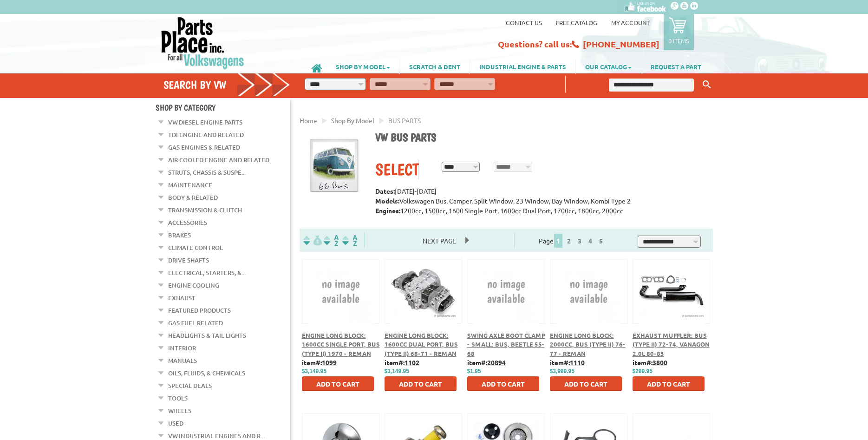 The width and height of the screenshot is (868, 440). I want to click on h1: VW Bus parts, so click(541, 138).